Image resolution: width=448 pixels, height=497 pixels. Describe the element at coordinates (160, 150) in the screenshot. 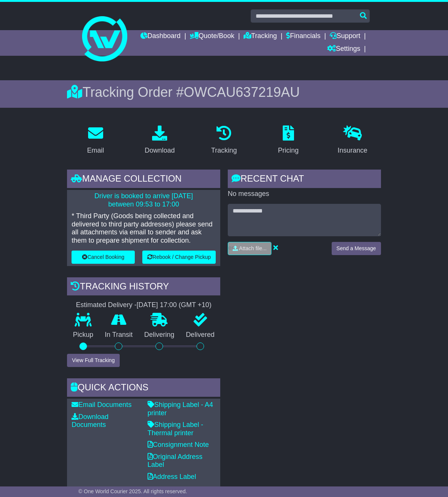

I see `div: Download` at that location.